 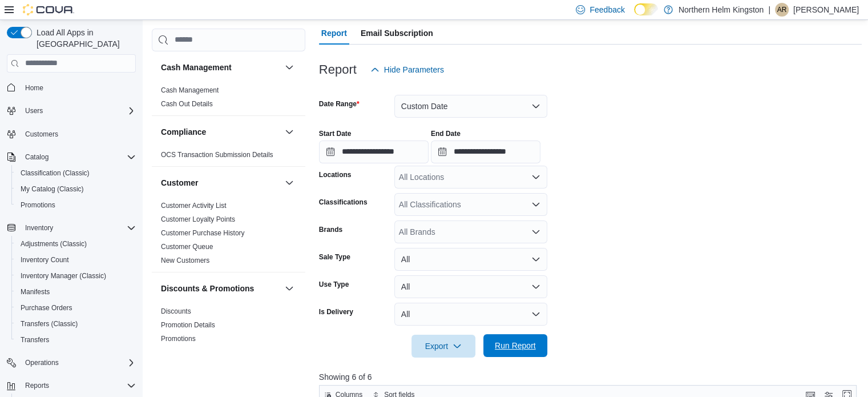 I want to click on button: Custom Date, so click(x=471, y=106).